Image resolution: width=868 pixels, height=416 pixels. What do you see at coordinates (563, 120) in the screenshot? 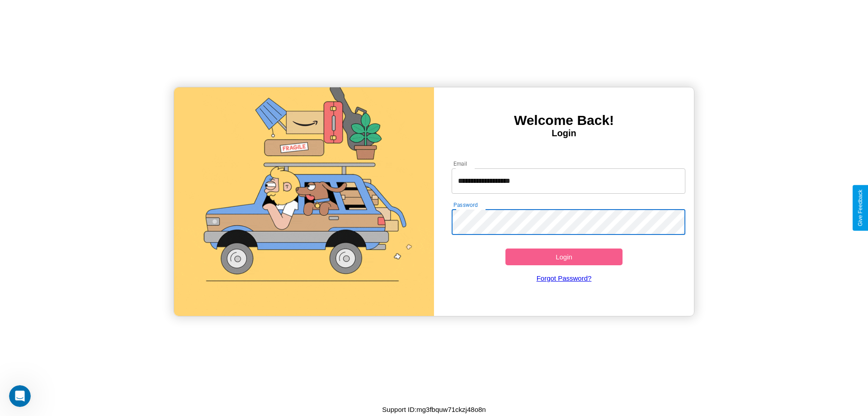
I see `h3: Welcome Back!` at bounding box center [563, 120].